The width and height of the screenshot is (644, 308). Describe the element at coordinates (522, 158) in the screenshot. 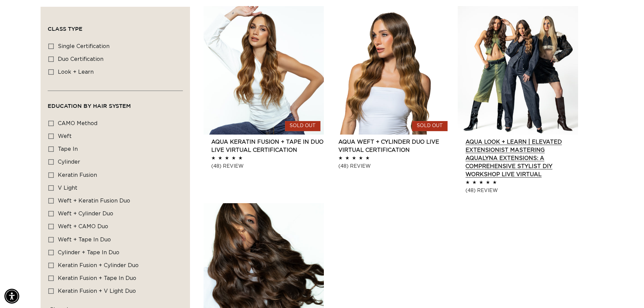

I see `a: AQUA Look + Learn | Elevated Extensionist MASTERING AQUALYNA EXTENSIONS: A COMPREHENSIVE STYLIST ...` at that location.